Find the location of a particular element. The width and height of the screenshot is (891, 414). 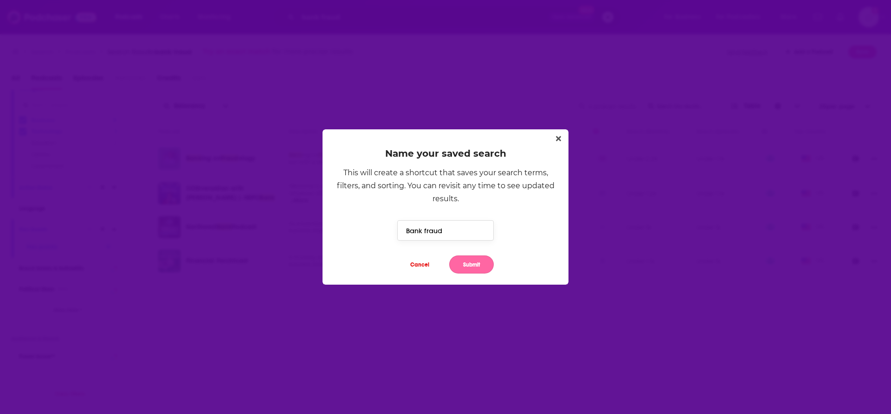

input: Name your search is located at coordinates (445, 230).